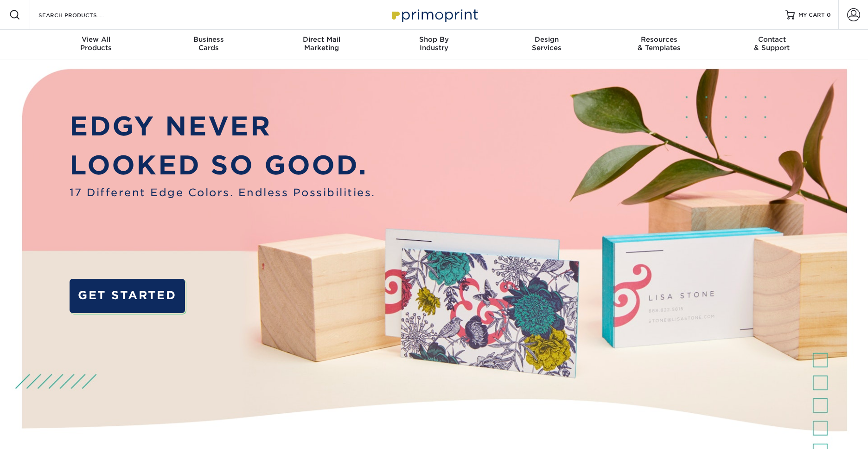 Image resolution: width=868 pixels, height=449 pixels. I want to click on span: Contact, so click(771, 40).